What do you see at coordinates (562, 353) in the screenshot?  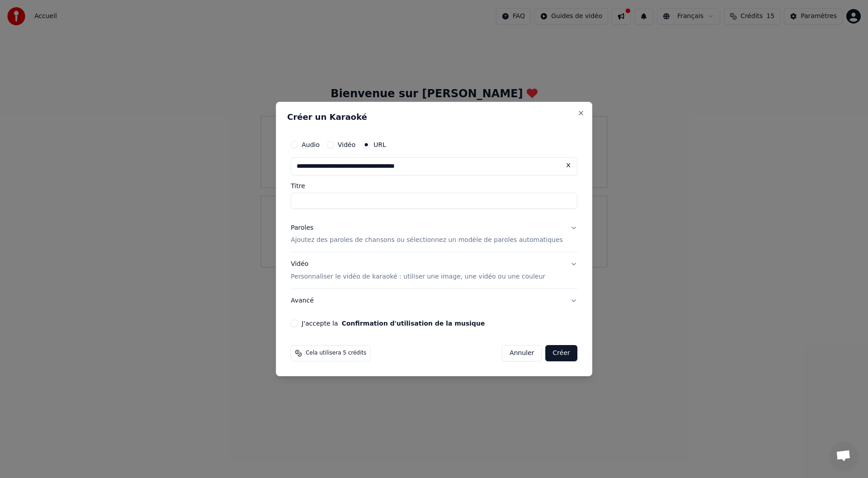 I see `button: Créer` at bounding box center [562, 353].